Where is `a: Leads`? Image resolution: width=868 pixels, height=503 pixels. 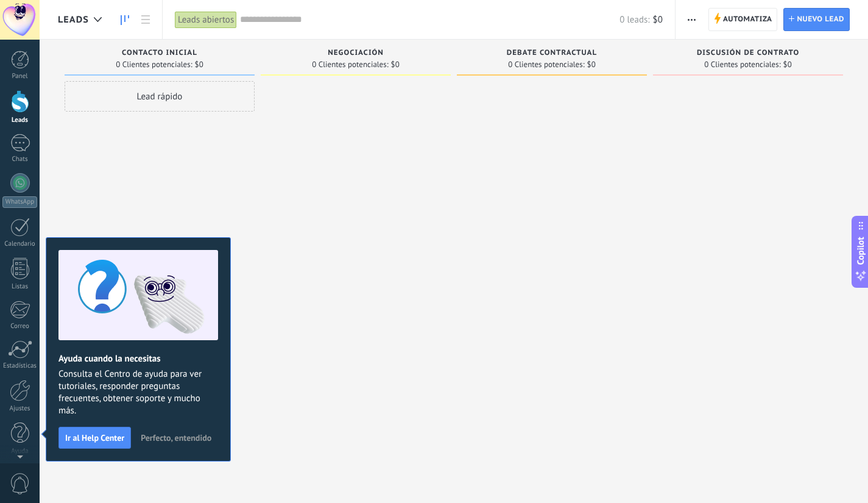
a: Leads is located at coordinates (125, 20).